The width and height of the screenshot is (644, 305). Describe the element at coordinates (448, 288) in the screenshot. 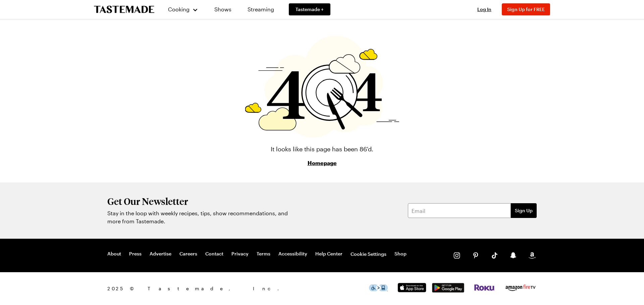

I see `img: Google Play` at that location.